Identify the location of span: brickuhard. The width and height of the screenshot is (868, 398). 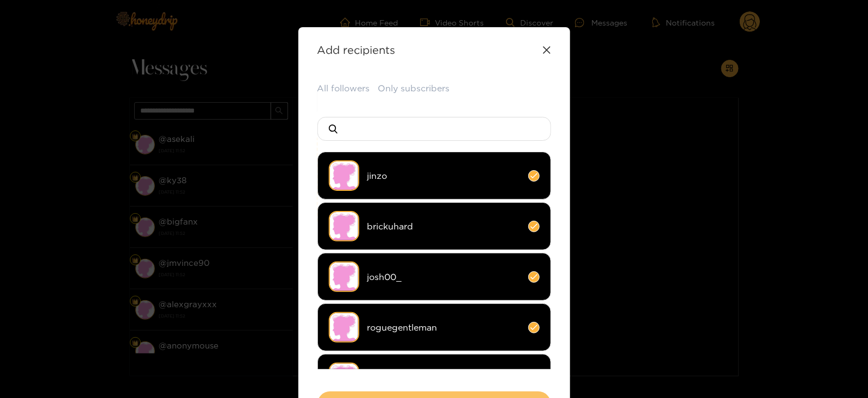
(443, 226).